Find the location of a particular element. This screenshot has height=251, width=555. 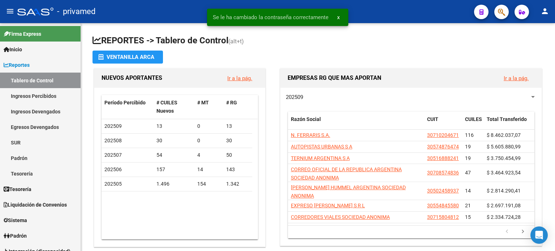

span: Reportes is located at coordinates (17, 65).